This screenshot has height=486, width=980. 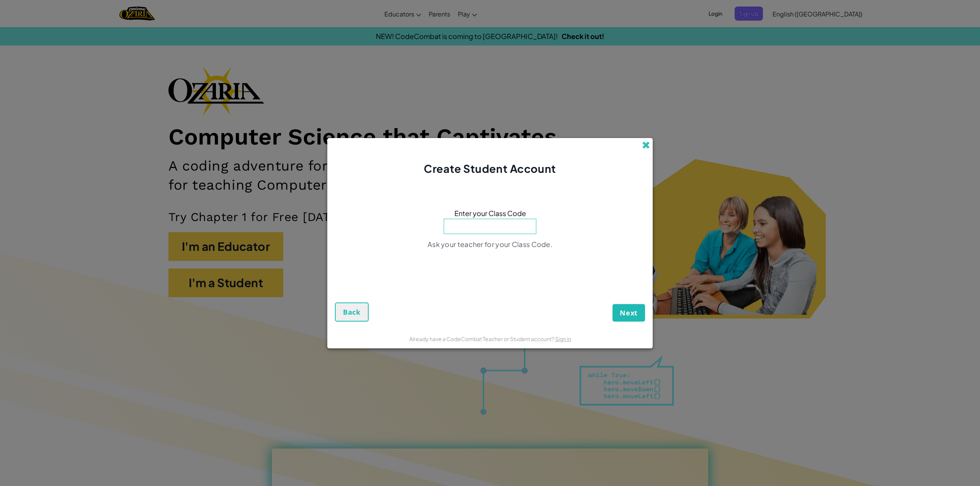 I want to click on span: Already have a CodeCombat Teacher or Student account?, so click(x=482, y=339).